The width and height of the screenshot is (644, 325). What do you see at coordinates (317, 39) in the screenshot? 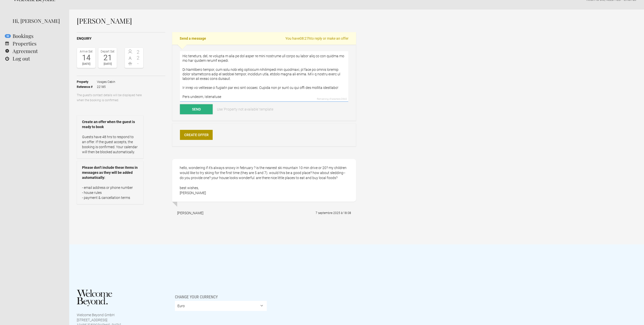
I see `span: You have to reply or make an offer` at bounding box center [317, 39].